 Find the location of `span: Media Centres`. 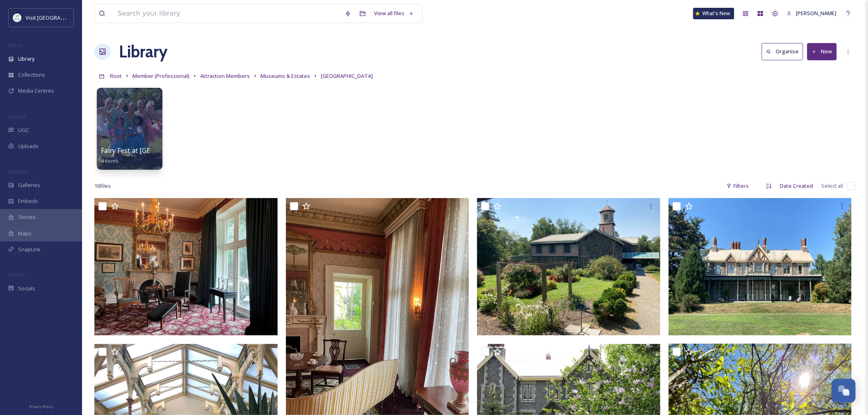

span: Media Centres is located at coordinates (36, 91).